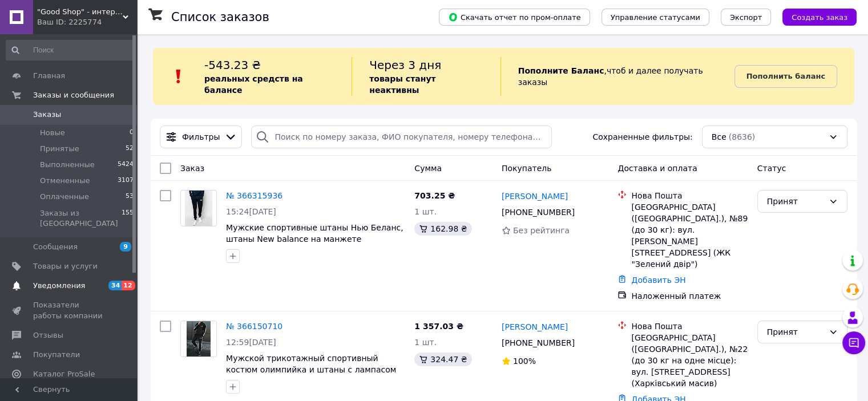 The height and width of the screenshot is (401, 868). What do you see at coordinates (56, 247) in the screenshot?
I see `span: Сообщения` at bounding box center [56, 247].